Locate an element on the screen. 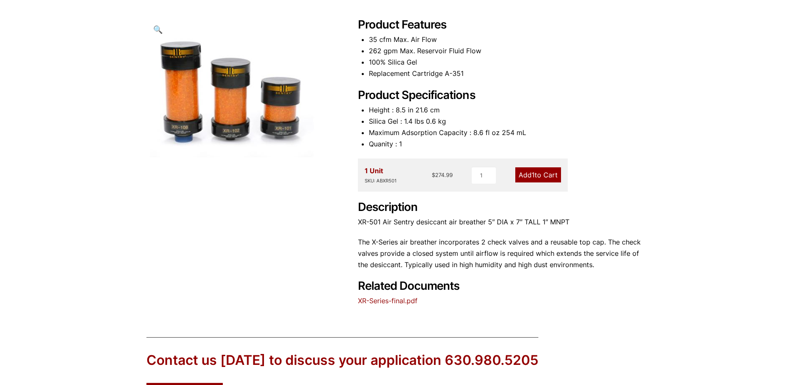 The height and width of the screenshot is (385, 796). a: XR-Series-final.pdf is located at coordinates (388, 301).